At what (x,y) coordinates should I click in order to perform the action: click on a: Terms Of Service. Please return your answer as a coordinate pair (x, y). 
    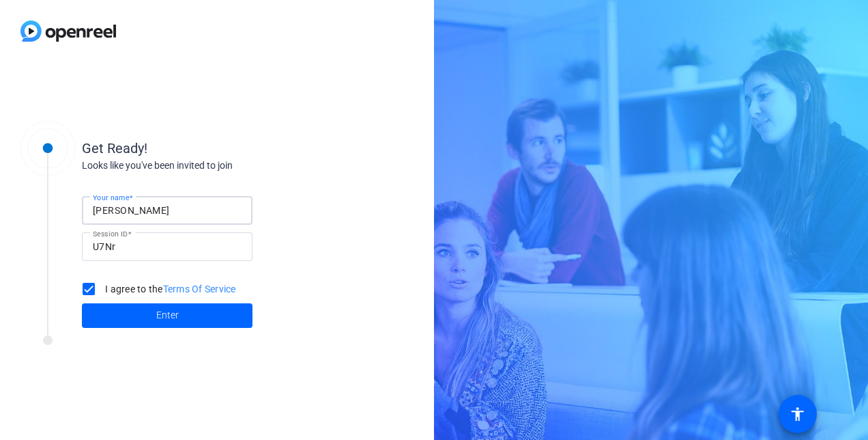
    Looking at the image, I should click on (200, 289).